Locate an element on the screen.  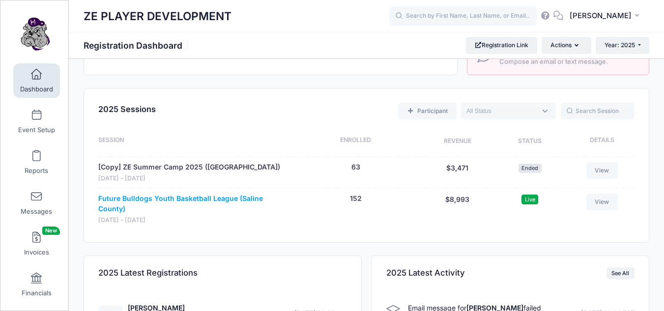
span: Reports is located at coordinates (36, 171).